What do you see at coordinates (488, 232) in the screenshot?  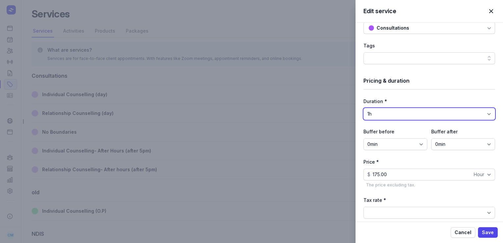 I see `span: Save` at bounding box center [488, 232].